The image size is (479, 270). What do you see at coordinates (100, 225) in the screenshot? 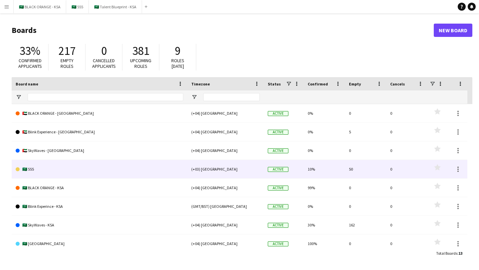
I see `a: 🇸🇦 SkyWaves - KSA` at bounding box center [100, 225].